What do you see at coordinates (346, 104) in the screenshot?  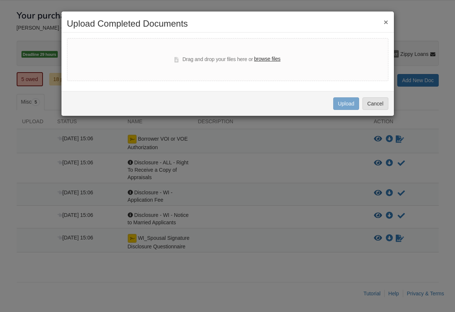 I see `button: Upload` at bounding box center [346, 104].